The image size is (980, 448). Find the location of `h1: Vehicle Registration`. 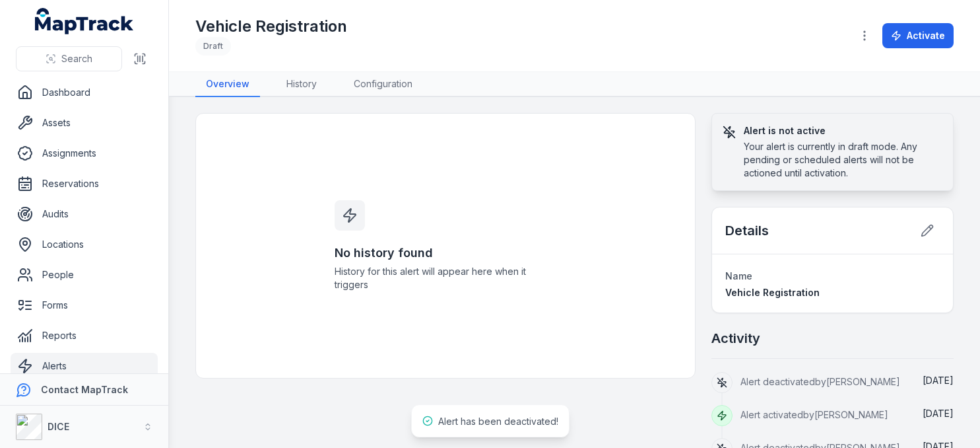

h1: Vehicle Registration is located at coordinates (271, 26).